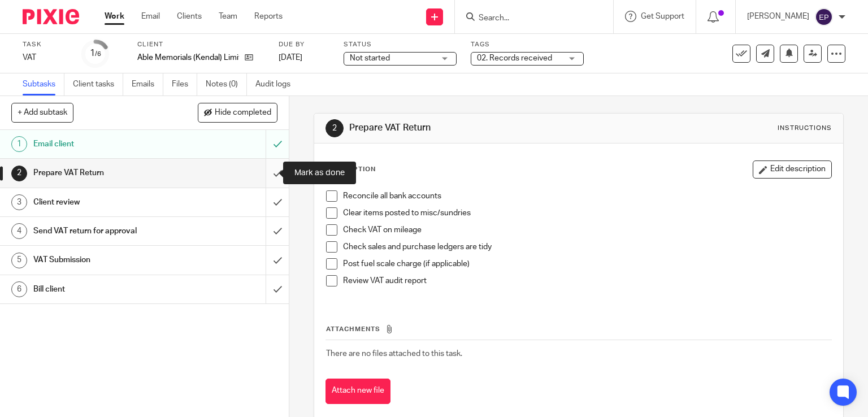  Describe the element at coordinates (792, 169) in the screenshot. I see `button: Edit description` at that location.